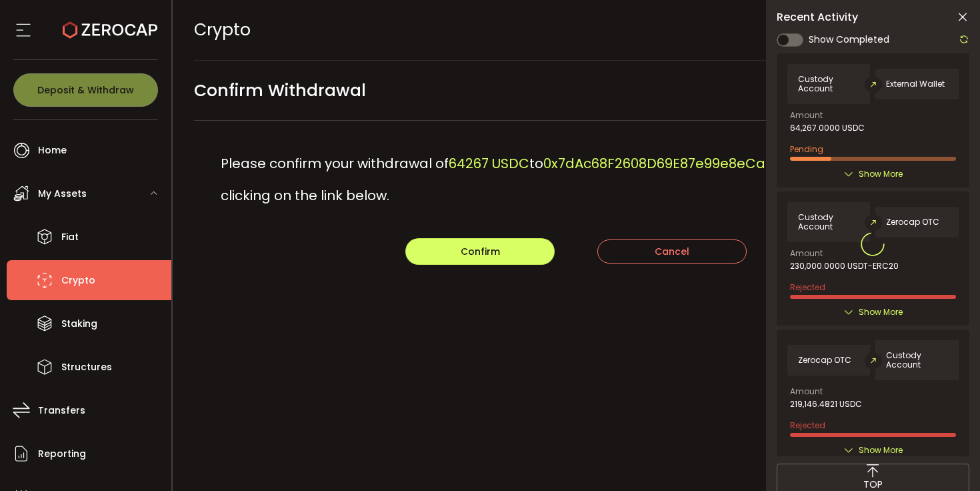  Describe the element at coordinates (489, 163) in the screenshot. I see `span: 64267 USDC` at that location.